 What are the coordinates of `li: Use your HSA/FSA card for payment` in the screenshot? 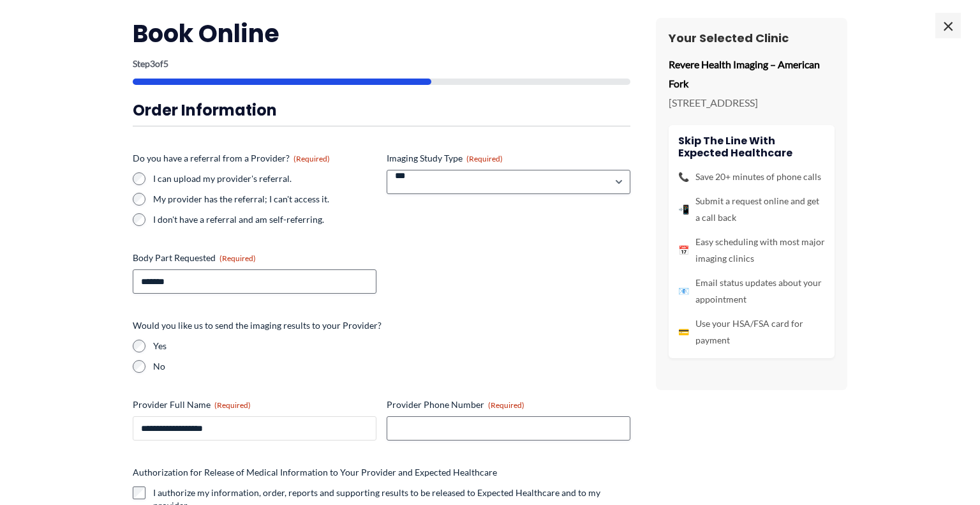 It's located at (752, 332).